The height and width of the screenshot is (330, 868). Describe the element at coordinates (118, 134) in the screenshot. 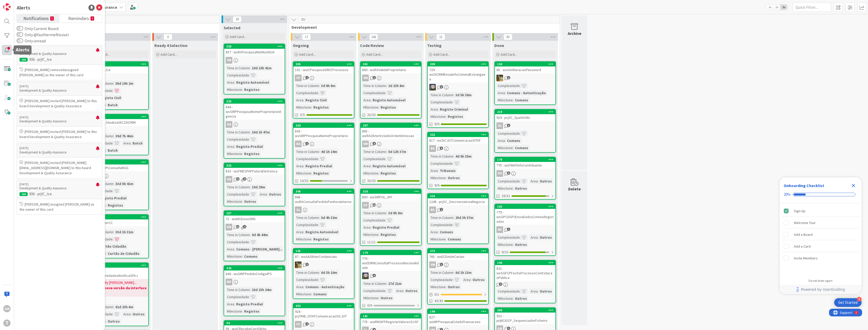

I see `a: 354926 - prjIC_AtualizaSIIC2SICRIMTime in Column:39d 7h 46mComplexidade:Area:BatchMilestone:Batch` at that location.